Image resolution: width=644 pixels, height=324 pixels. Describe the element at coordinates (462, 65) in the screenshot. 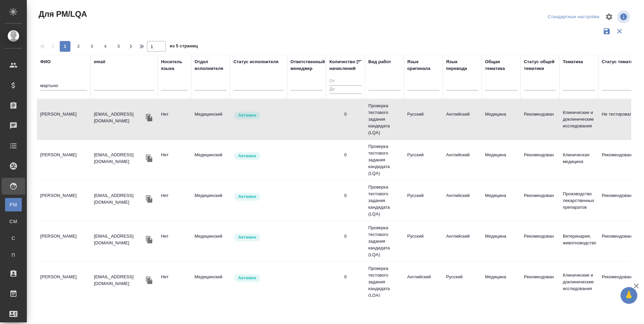

I see `div: Язык перевода` at that location.